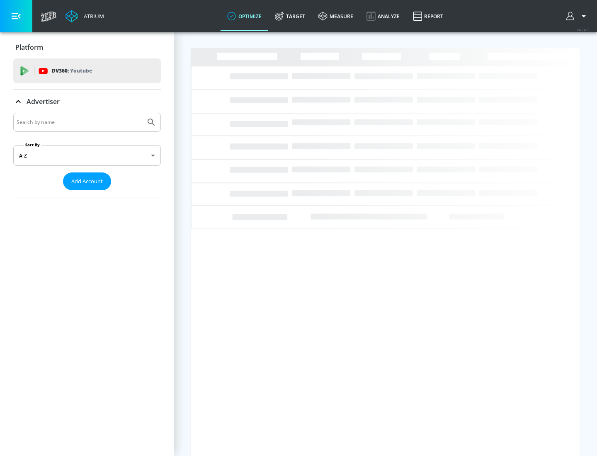 The height and width of the screenshot is (456, 597). I want to click on a: measure, so click(336, 16).